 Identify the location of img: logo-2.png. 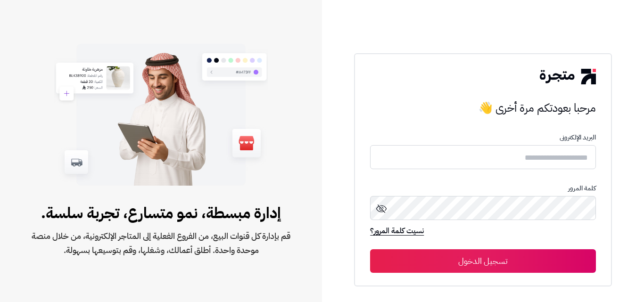
(567, 77).